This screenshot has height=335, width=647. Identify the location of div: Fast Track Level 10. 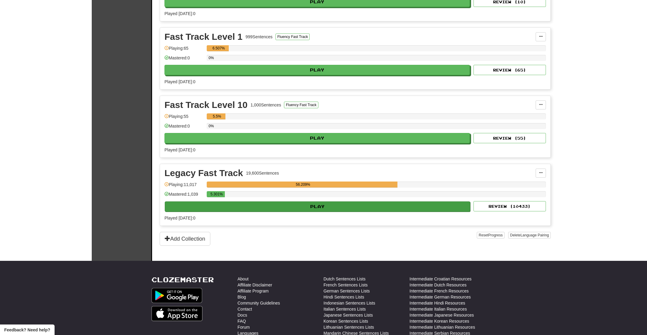
(206, 105).